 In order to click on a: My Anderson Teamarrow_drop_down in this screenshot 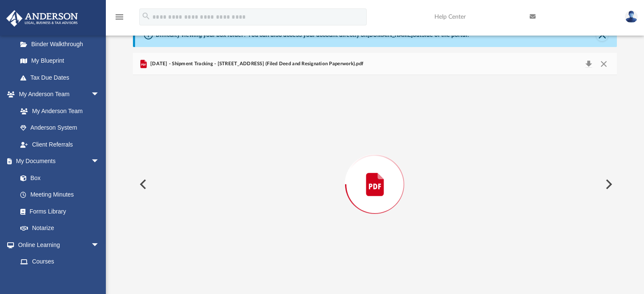, I will do `click(57, 94)`.